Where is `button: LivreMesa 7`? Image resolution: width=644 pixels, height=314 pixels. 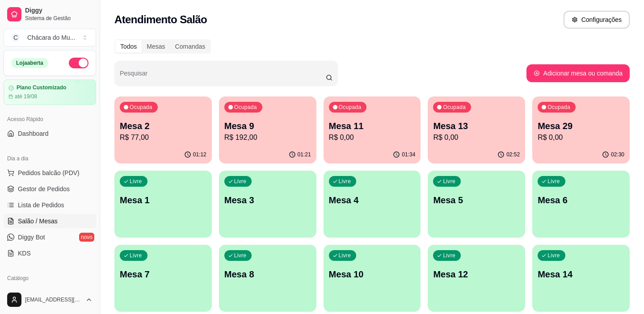 button: LivreMesa 7 is located at coordinates (163, 278).